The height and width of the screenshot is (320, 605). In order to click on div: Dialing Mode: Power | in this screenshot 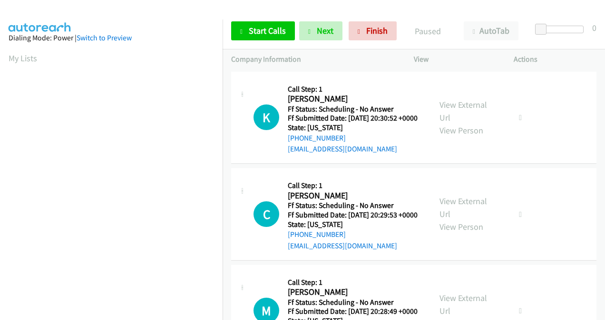, I will do `click(111, 38)`.